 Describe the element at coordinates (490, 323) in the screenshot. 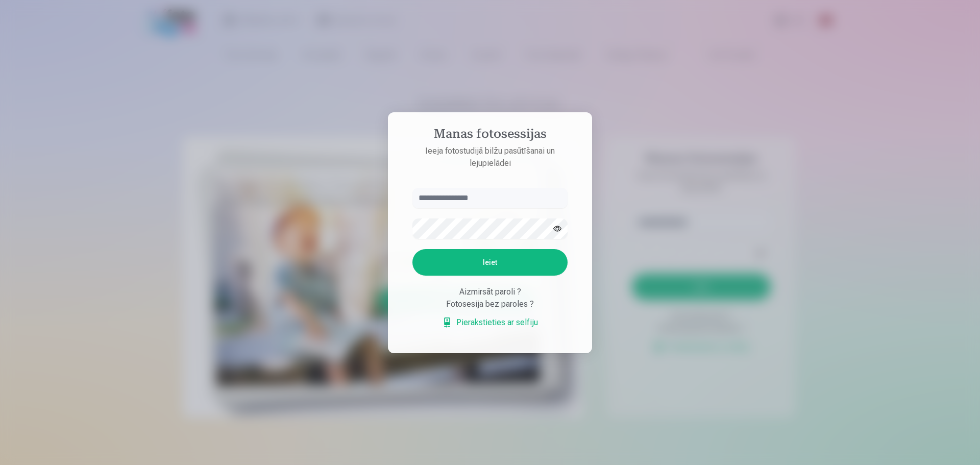

I see `a: Pierakstieties ar selfiju` at that location.